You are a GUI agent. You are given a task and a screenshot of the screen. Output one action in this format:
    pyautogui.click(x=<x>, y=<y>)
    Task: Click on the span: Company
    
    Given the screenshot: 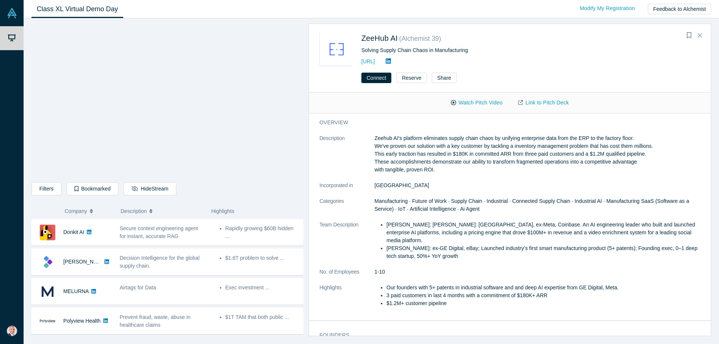 What is the action you would take?
    pyautogui.click(x=76, y=211)
    